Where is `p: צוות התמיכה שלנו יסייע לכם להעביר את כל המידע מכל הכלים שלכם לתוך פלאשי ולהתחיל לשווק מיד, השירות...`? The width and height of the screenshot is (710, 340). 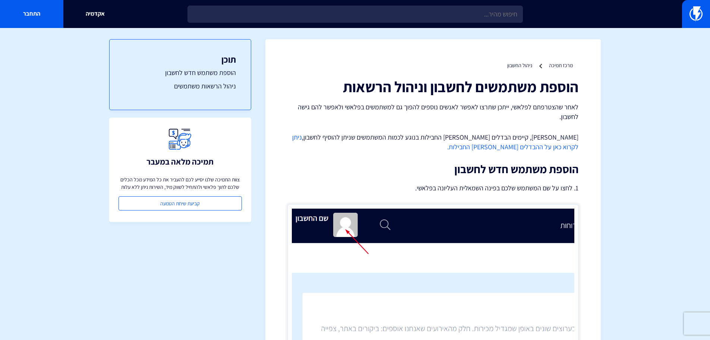 p: צוות התמיכה שלנו יסייע לכם להעביר את כל המידע מכל הכלים שלכם לתוך פלאשי ולהתחיל לשווק מיד, השירות... is located at coordinates (180, 183).